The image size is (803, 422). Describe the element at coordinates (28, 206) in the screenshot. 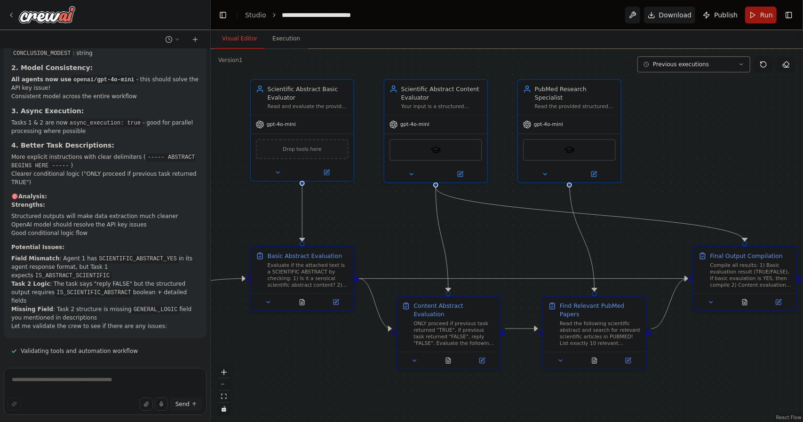

I see `strong: Strengths:` at that location.